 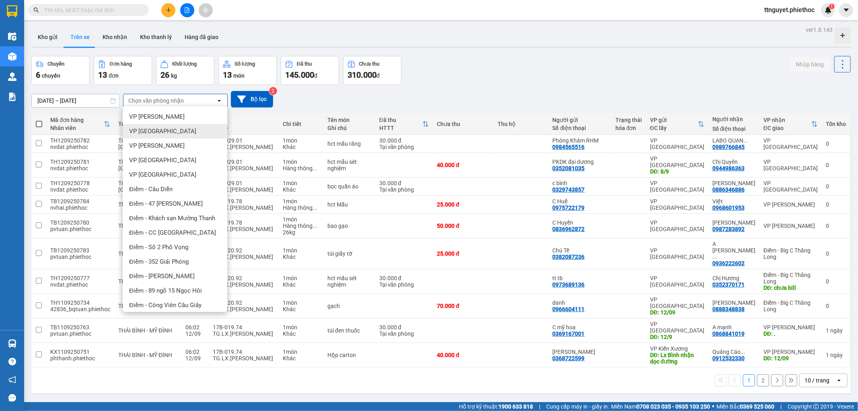 I want to click on div: phthanh.phiethoc, so click(x=80, y=358).